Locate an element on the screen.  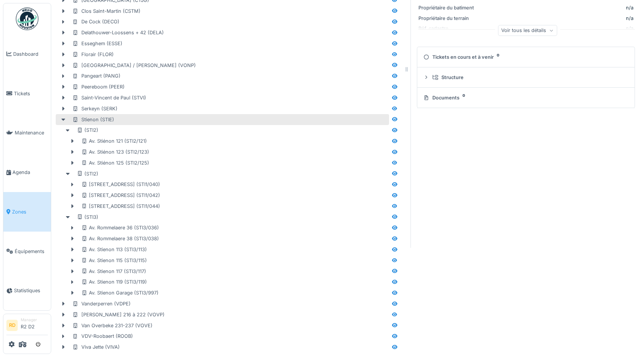
span: Équipements is located at coordinates (31, 251).